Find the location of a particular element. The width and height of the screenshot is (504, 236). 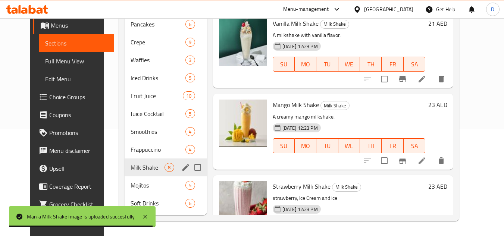

a: Coverage Report is located at coordinates (74, 187).